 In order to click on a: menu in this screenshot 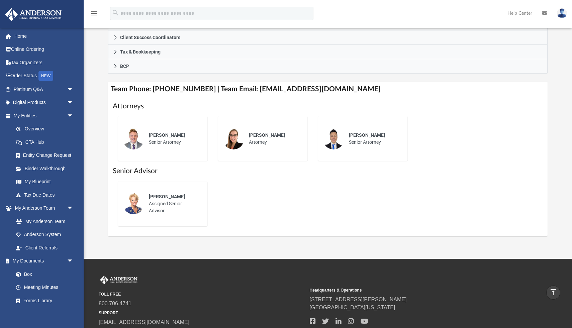, I will do `click(94, 15)`.